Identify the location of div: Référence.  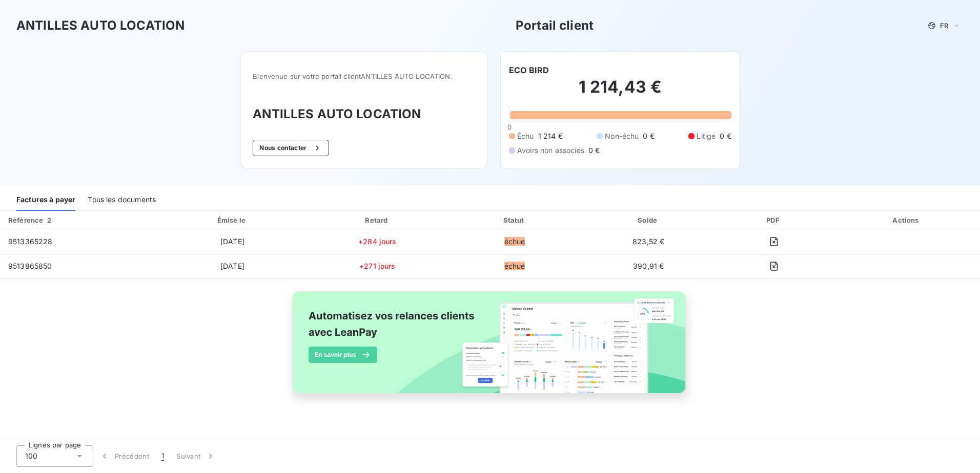
(25, 220).